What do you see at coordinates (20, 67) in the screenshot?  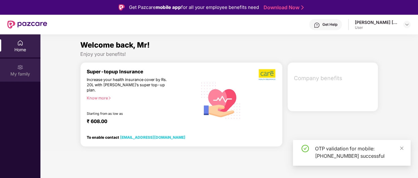 I see `img: svg+xml;base64,PHN2ZyB3aWR0aD0iMjAiIGhlaWdodD0iMjAiIHZpZXdCb3g9IjAgMCAyMCAyMCIgZmlsbD0ibm9uZSIgeG...` at bounding box center [20, 67].